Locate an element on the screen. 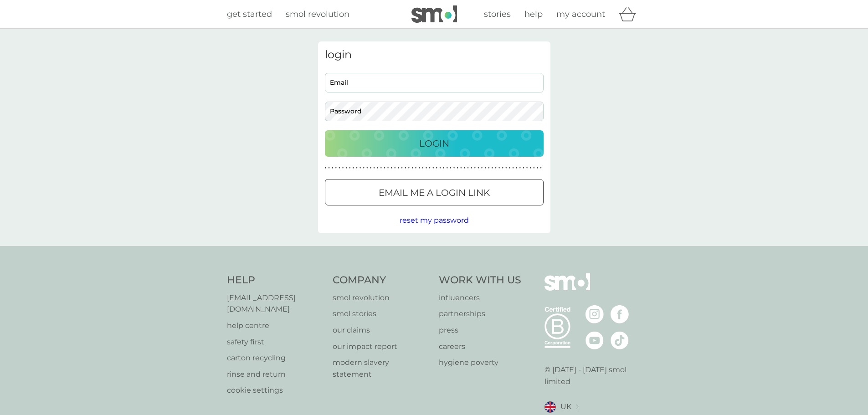  span: stories is located at coordinates (497, 14).